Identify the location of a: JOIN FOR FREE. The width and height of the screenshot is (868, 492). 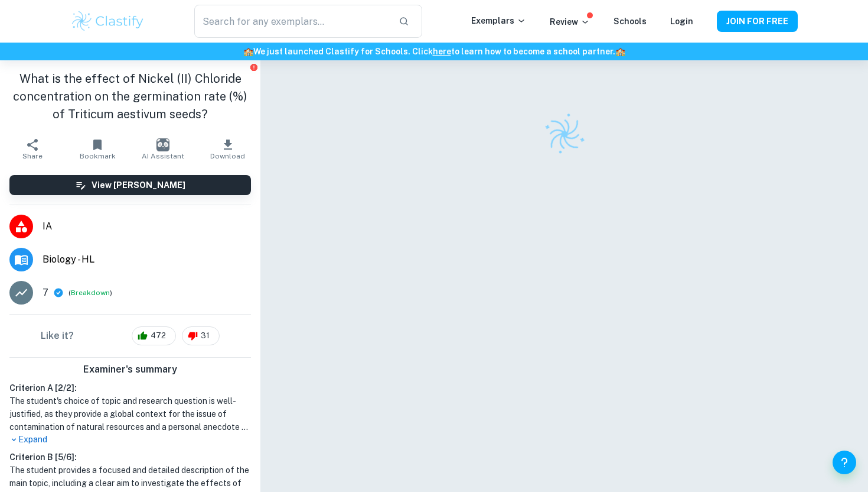
(757, 21).